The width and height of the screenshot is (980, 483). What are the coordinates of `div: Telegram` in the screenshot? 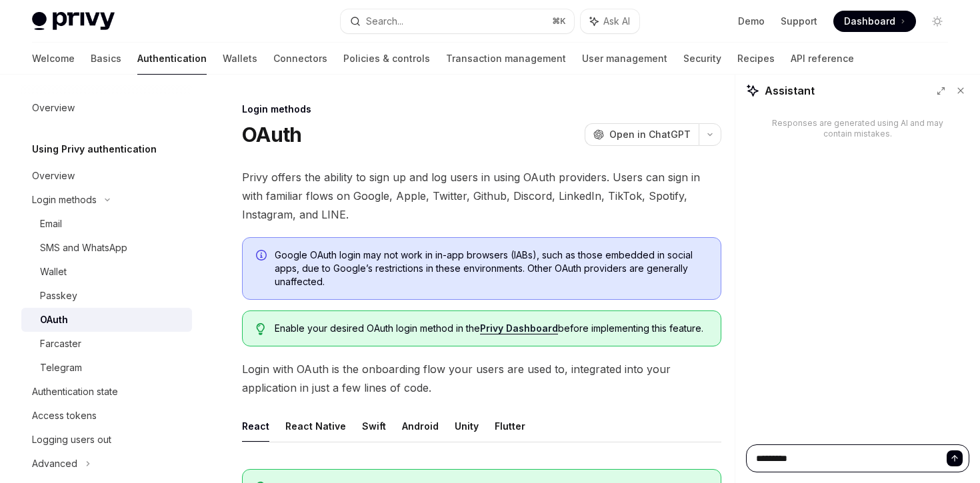 It's located at (60, 368).